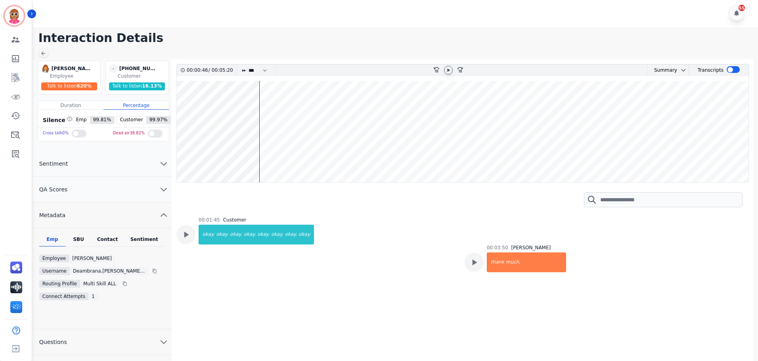  I want to click on div: Silence, so click(57, 120).